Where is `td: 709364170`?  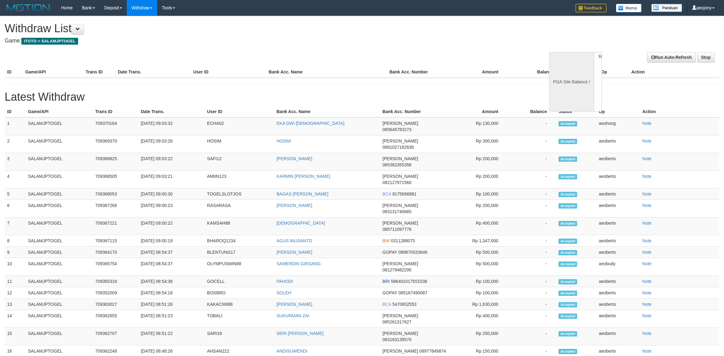 td: 709364170 is located at coordinates (115, 252).